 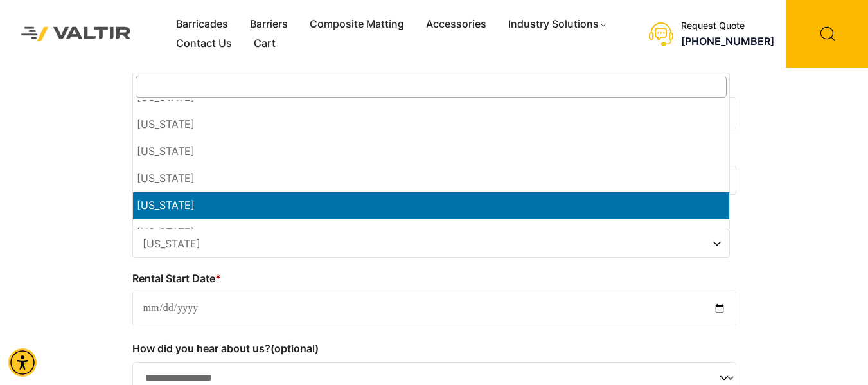 I want to click on label: How did you hear about us?, so click(x=435, y=349).